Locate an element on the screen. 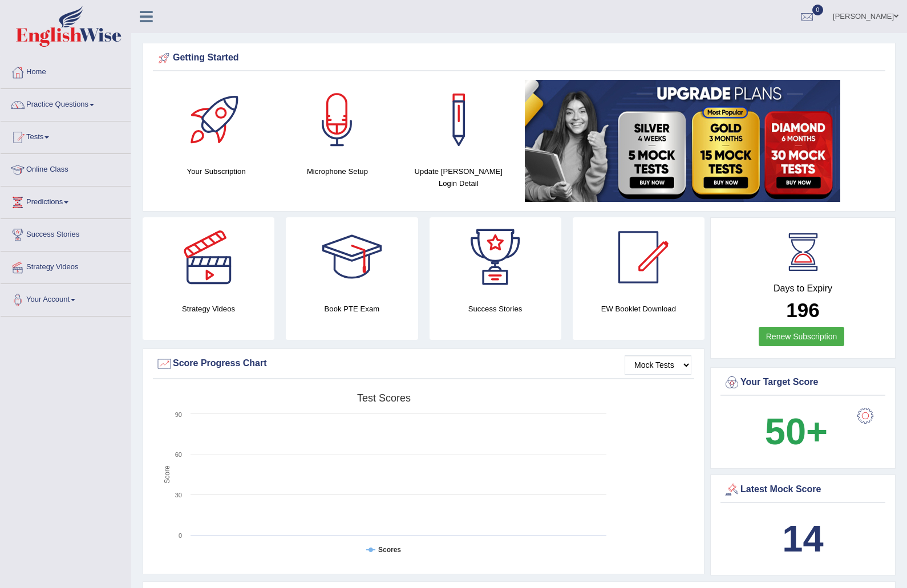 Image resolution: width=907 pixels, height=588 pixels. a: Strategy Videos is located at coordinates (66, 266).